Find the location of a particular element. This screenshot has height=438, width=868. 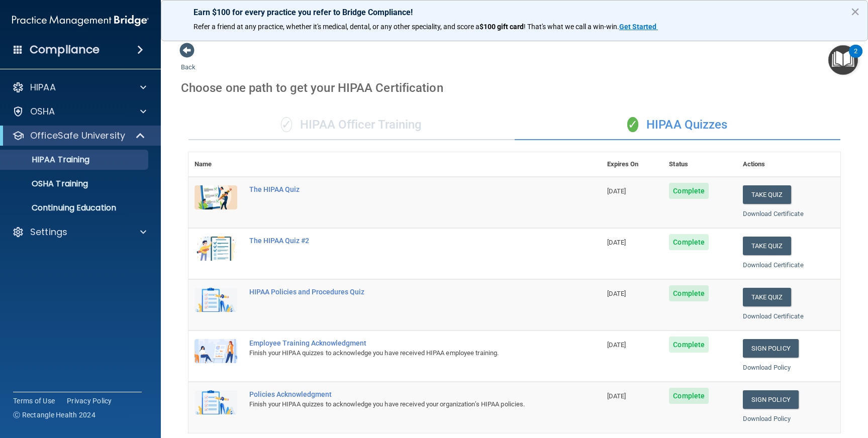

span: ! That's what we call a win-win. is located at coordinates (572, 27).